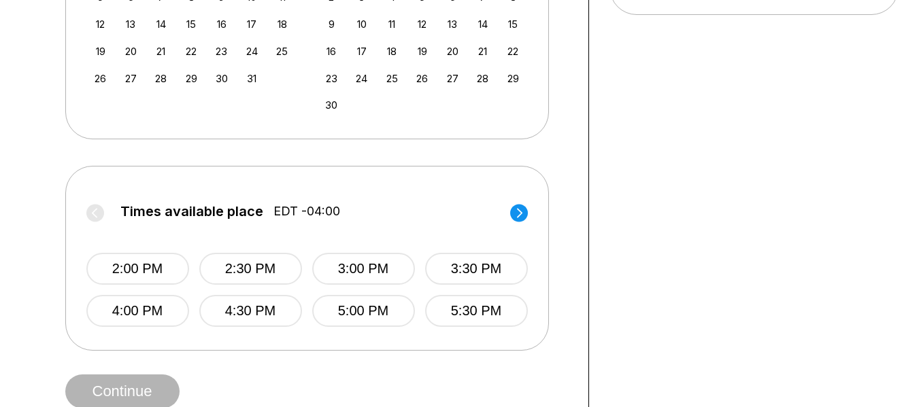  What do you see at coordinates (331, 24) in the screenshot?
I see `div: Choose Sunday, November 9th, 2025` at bounding box center [331, 24].